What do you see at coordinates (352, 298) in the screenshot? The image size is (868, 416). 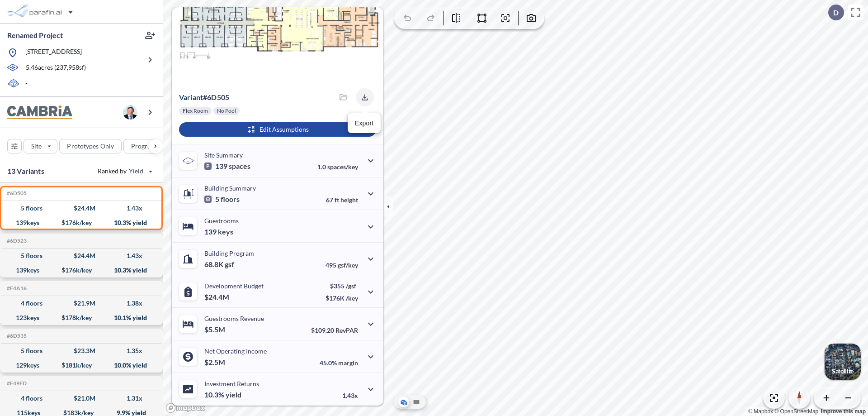 I see `span: /key` at bounding box center [352, 298].